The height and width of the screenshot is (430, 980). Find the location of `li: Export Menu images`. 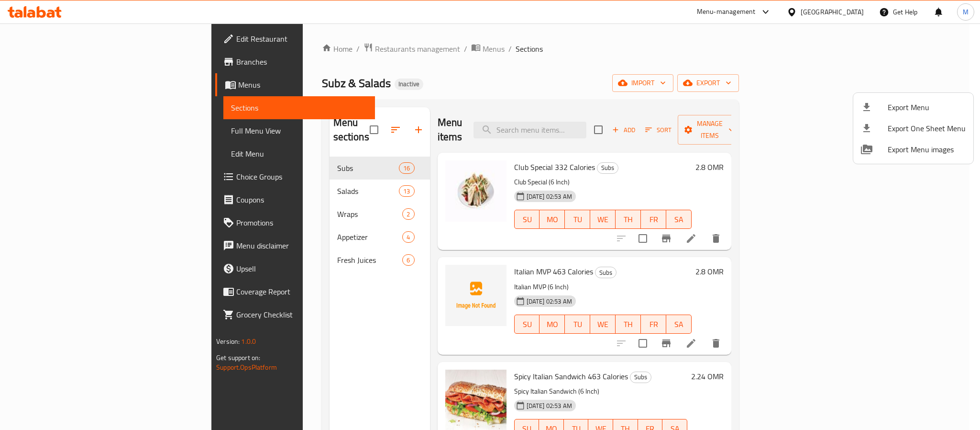

li: Export Menu images is located at coordinates (913, 149).